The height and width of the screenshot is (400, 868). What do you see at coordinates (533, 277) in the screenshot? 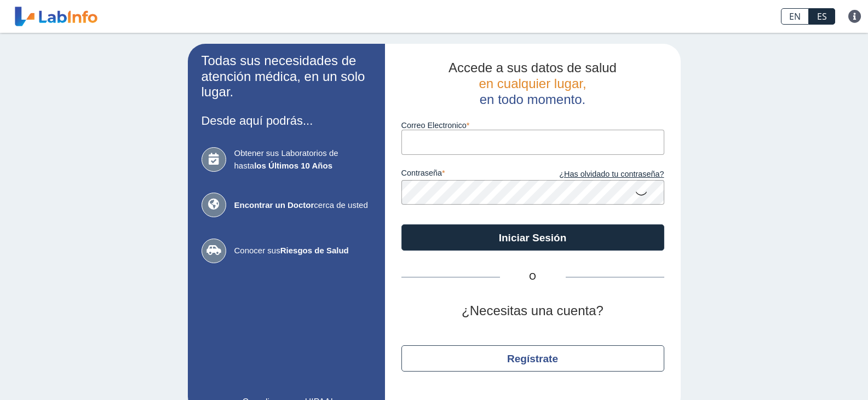
I see `span: O` at bounding box center [533, 277].